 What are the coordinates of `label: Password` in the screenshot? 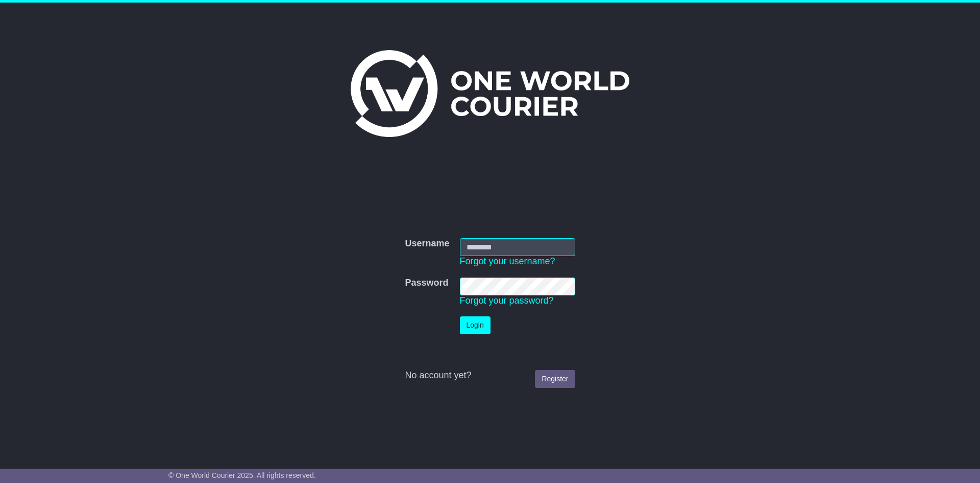 It's located at (426, 283).